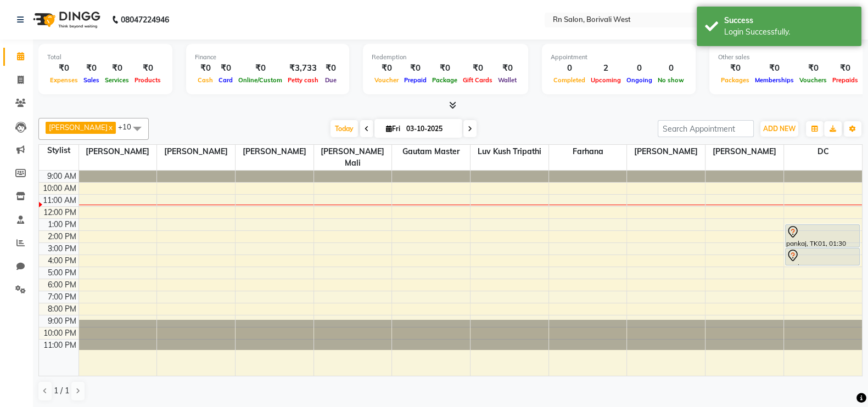  Describe the element at coordinates (106, 57) in the screenshot. I see `div: Total` at that location.